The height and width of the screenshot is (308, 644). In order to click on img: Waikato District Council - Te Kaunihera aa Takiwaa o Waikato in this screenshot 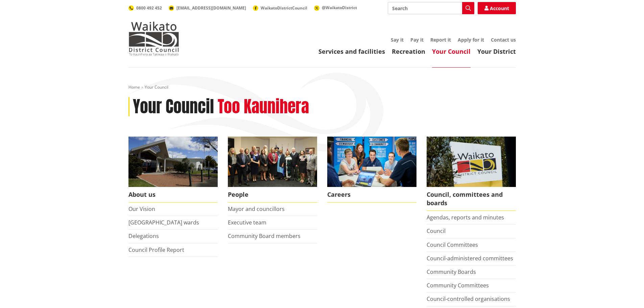, I will do `click(154, 39)`.